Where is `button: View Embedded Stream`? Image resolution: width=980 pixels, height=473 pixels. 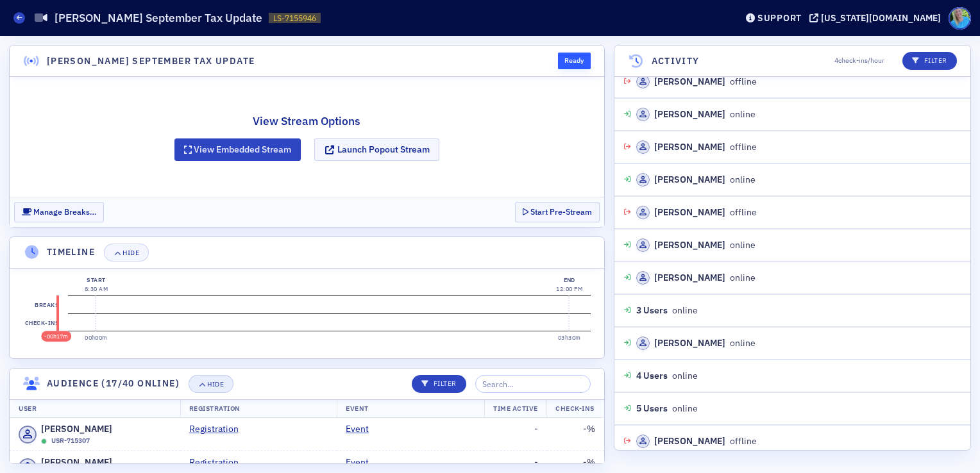 button: View Embedded Stream is located at coordinates (238, 149).